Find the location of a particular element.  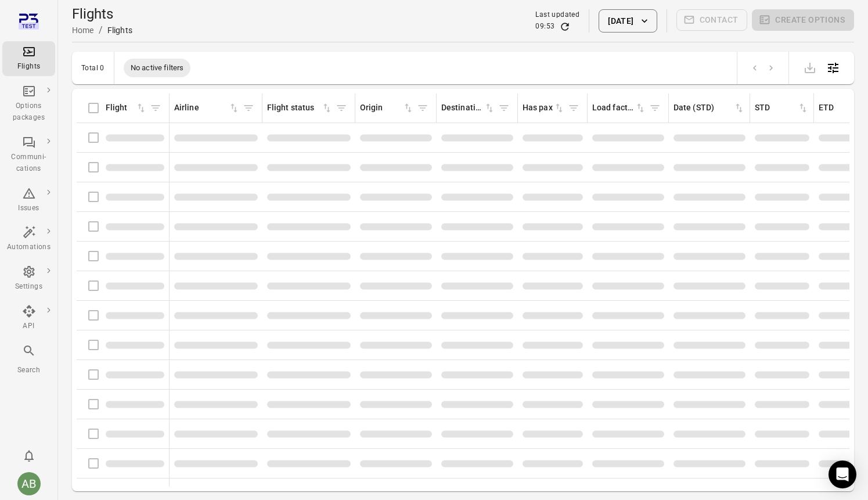

div: 09:53 is located at coordinates (545, 27).